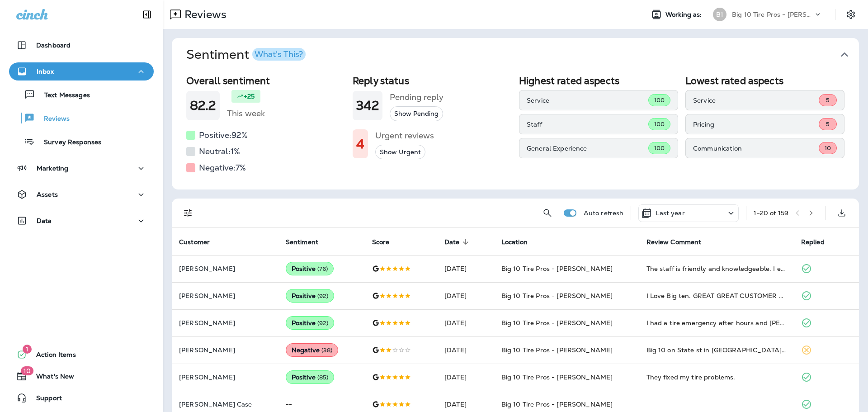 This screenshot has height=412, width=868. Describe the element at coordinates (53, 169) in the screenshot. I see `p: Marketing` at that location.